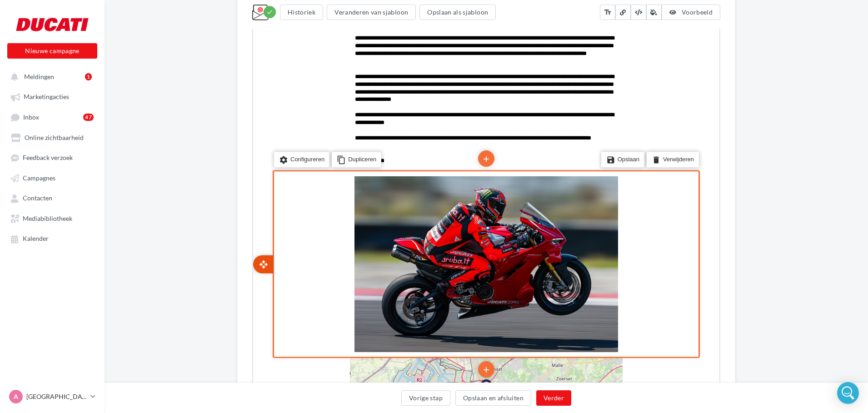 This screenshot has height=413, width=868. What do you see at coordinates (358, 265) in the screenshot?
I see `i: save` at bounding box center [358, 265].